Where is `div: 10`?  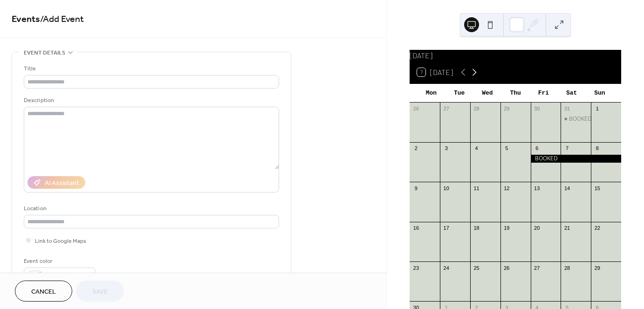
div: 10 is located at coordinates (446, 188).